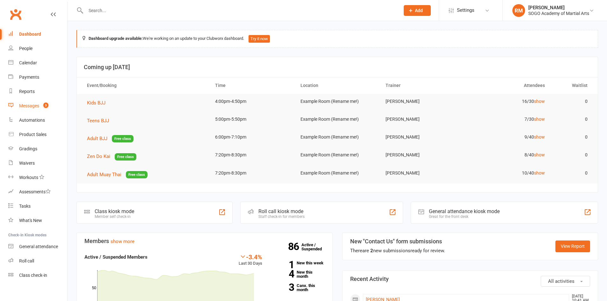 The image size is (607, 301). What do you see at coordinates (29, 177) in the screenshot?
I see `div: Workouts` at bounding box center [29, 177].